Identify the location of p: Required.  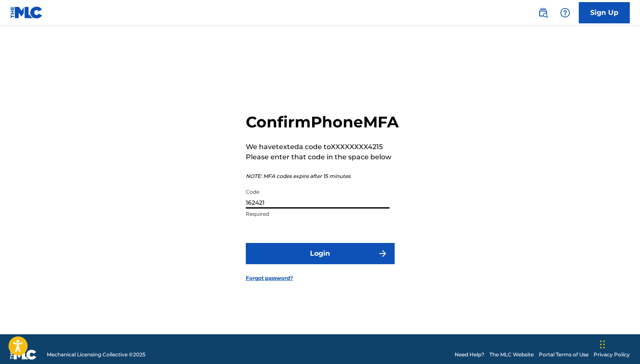
(317, 214).